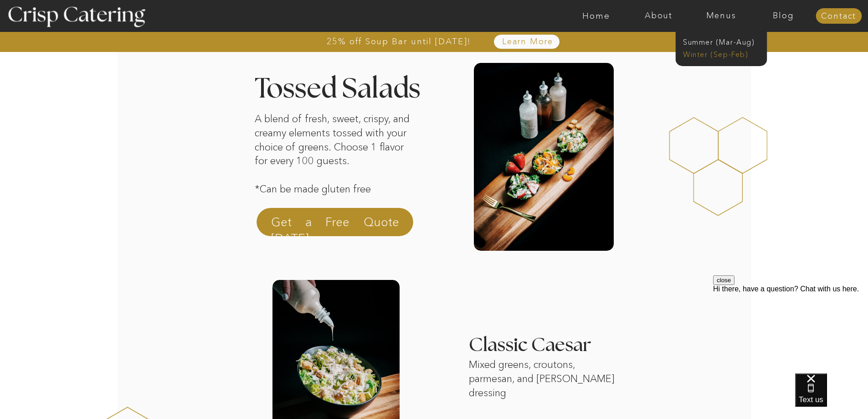  What do you see at coordinates (838, 17) in the screenshot?
I see `nav: Contact` at bounding box center [838, 17].